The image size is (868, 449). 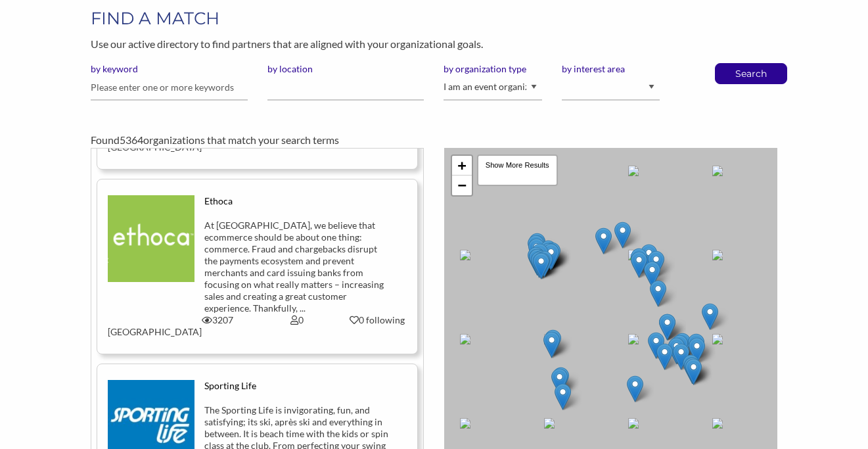 What do you see at coordinates (131, 139) in the screenshot?
I see `span: 5364` at bounding box center [131, 139].